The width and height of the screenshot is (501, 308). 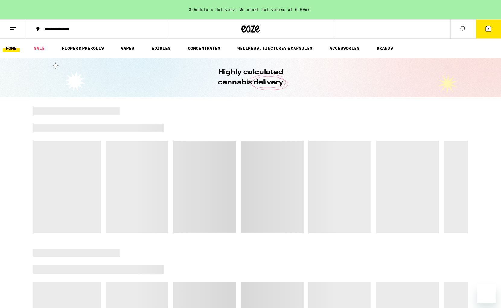 I want to click on a: ACCESSORIES, so click(x=344, y=48).